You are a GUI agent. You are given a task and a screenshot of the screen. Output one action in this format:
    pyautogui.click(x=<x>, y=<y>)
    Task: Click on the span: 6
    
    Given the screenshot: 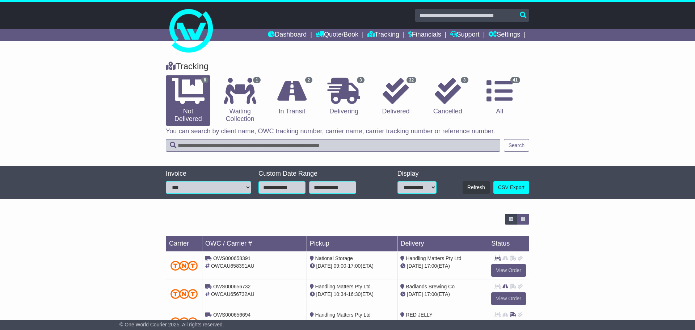 What is the action you would take?
    pyautogui.click(x=205, y=80)
    